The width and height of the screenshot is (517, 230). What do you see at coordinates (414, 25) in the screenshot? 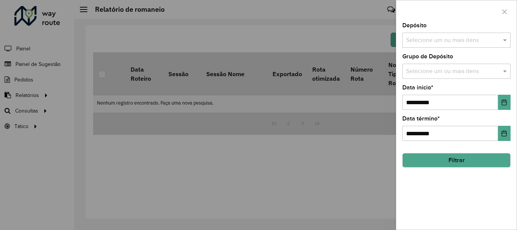
I see `label: Depósito` at bounding box center [414, 25].